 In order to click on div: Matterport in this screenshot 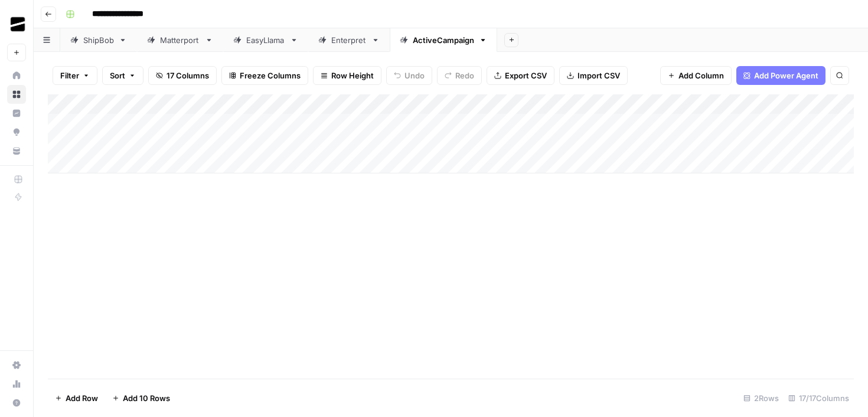, I will do `click(180, 40)`.